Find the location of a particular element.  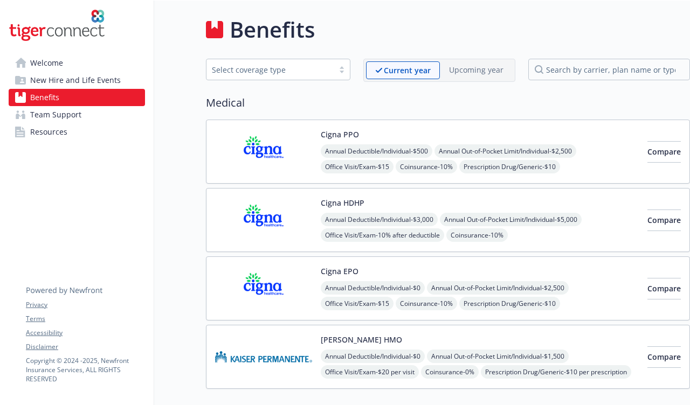

span: Benefits is located at coordinates (45, 98).